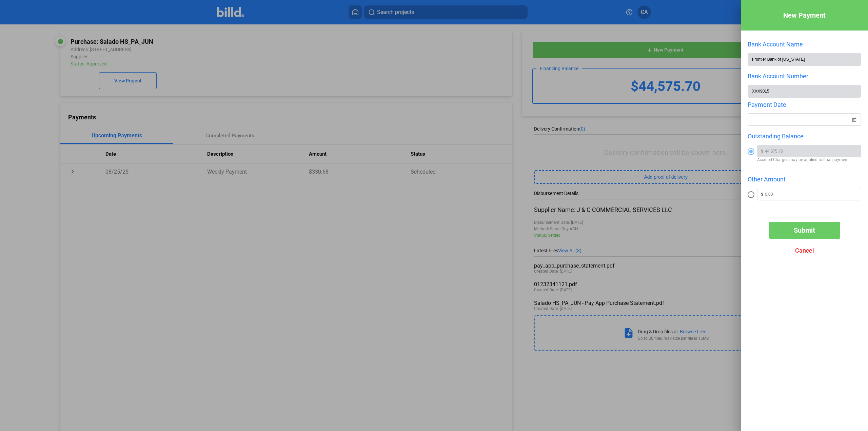 This screenshot has height=431, width=868. I want to click on button: Open calendar, so click(854, 116).